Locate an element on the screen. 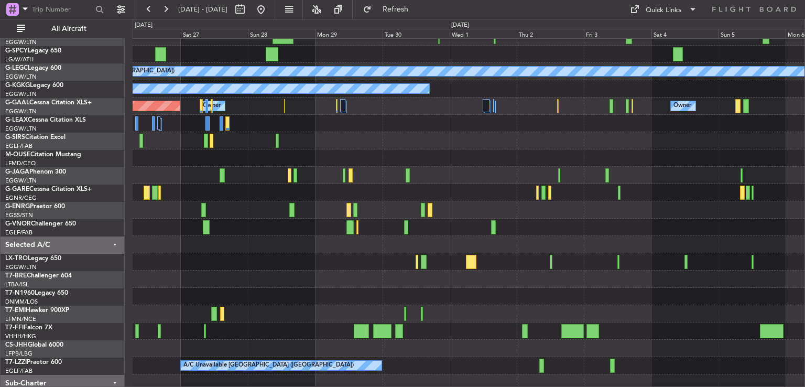 This screenshot has width=805, height=387. div: Fri 26 is located at coordinates (147, 34).